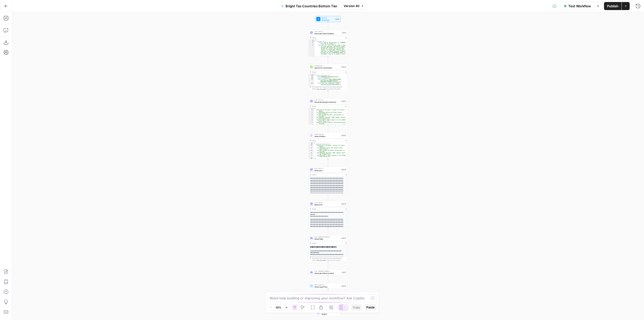  What do you see at coordinates (309, 6) in the screenshot?
I see `button: Bright Tax Countries Bottom Tier` at bounding box center [309, 6].